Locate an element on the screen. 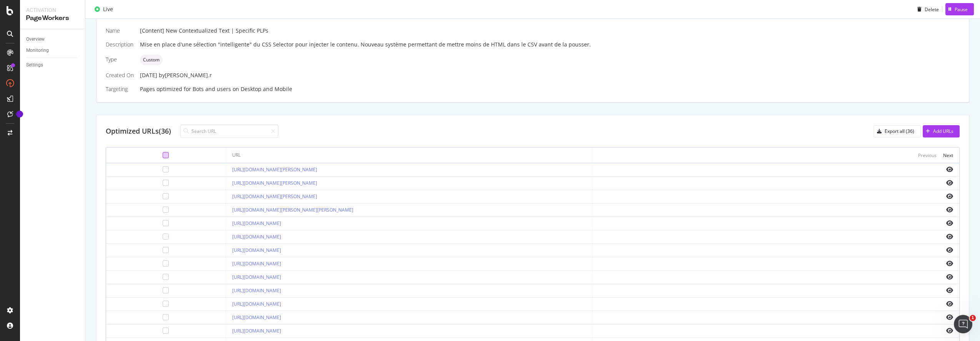  div: Monitoring is located at coordinates (37, 50).